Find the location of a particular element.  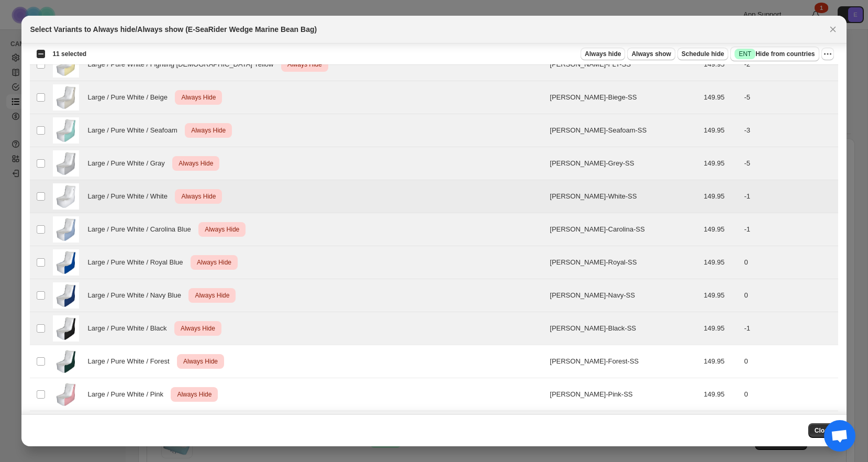

img: e-searider-wedge-marine-bean-bag-585501.jpg is located at coordinates (66, 197).